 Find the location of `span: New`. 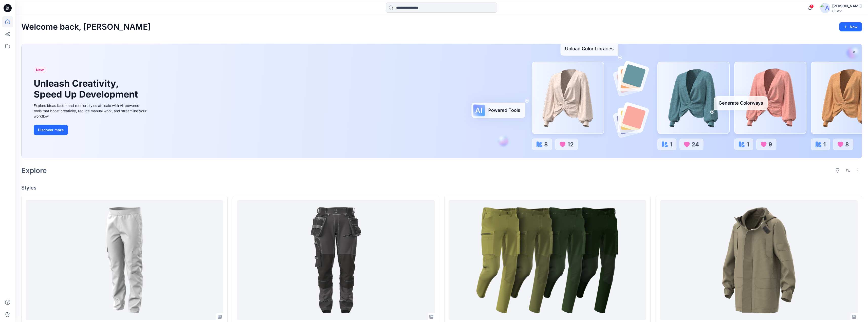

span: New is located at coordinates (40, 70).